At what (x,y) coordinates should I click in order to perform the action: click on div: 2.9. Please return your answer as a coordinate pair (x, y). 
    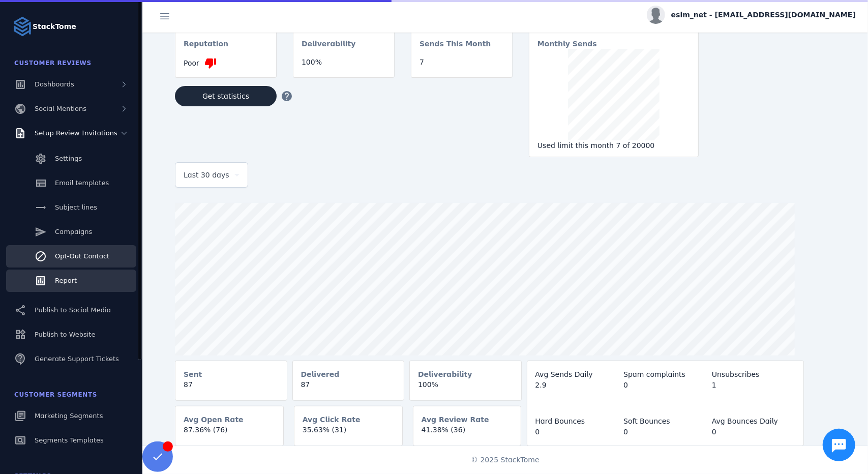
    Looking at the image, I should click on (577, 385).